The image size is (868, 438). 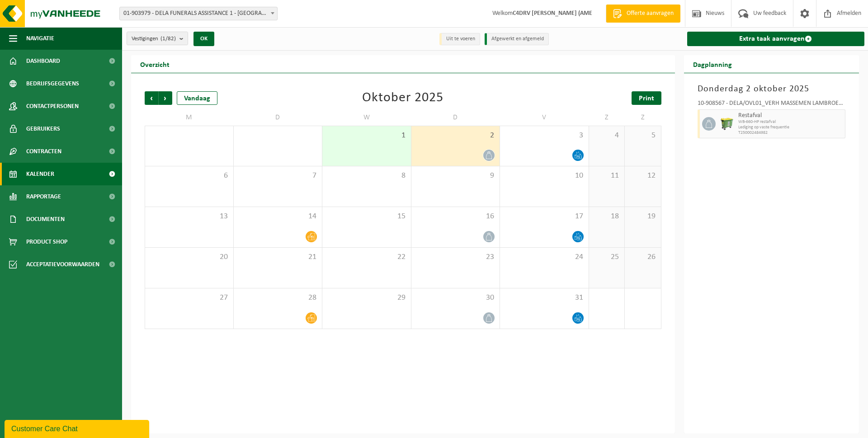 What do you see at coordinates (713, 64) in the screenshot?
I see `h2: Dagplanning` at bounding box center [713, 64].